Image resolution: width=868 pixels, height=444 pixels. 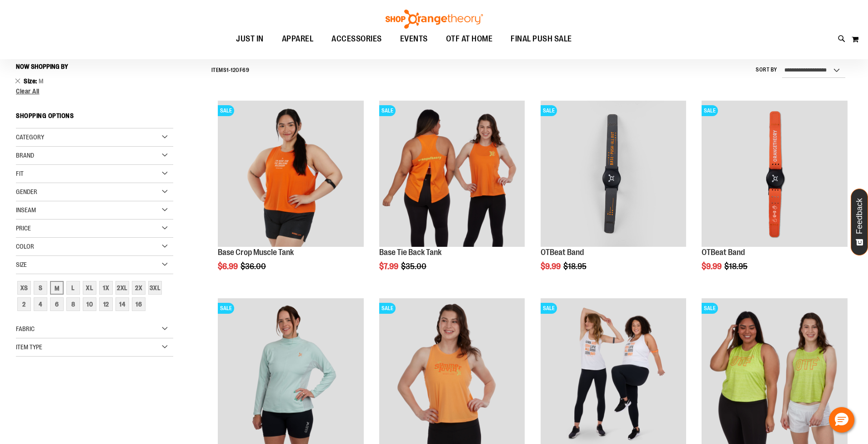 What do you see at coordinates (227, 70) in the screenshot?
I see `span: 1` at bounding box center [227, 70].